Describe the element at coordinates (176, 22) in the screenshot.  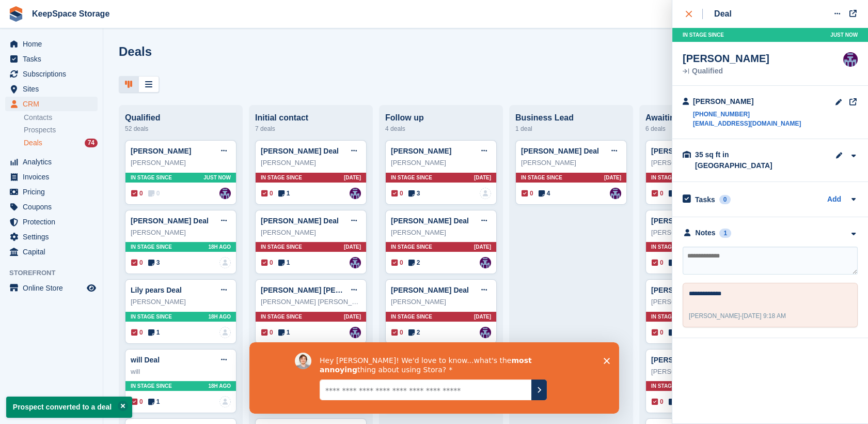
I see `b: most annoying` at that location.